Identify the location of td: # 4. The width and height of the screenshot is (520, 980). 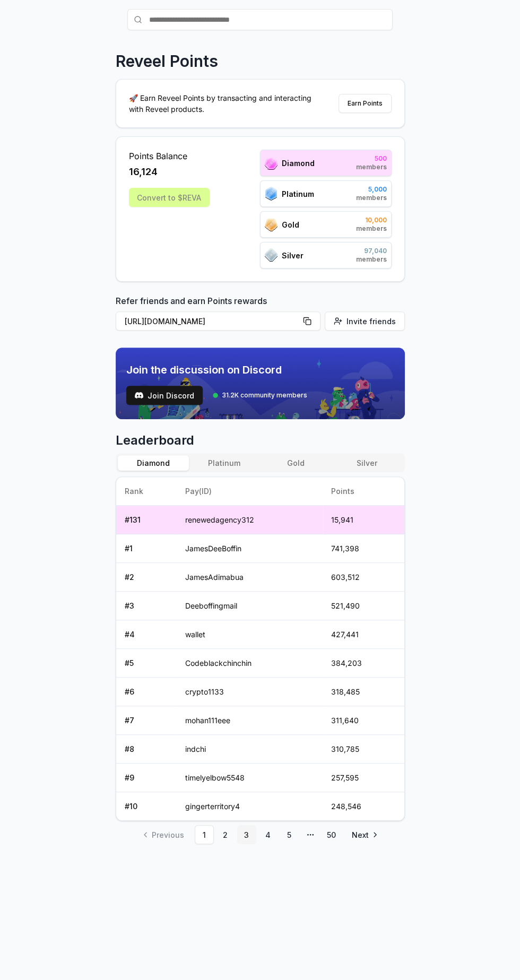
(146, 635).